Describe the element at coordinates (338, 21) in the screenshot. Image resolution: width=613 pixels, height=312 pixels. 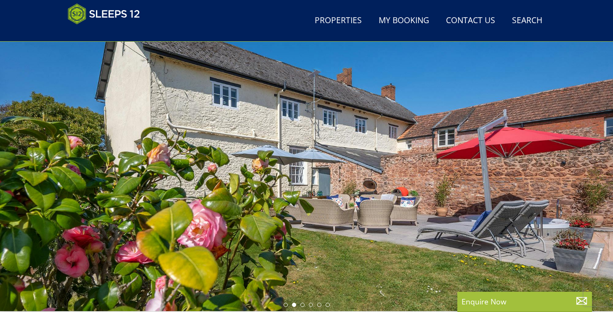
I see `a: Properties` at that location.